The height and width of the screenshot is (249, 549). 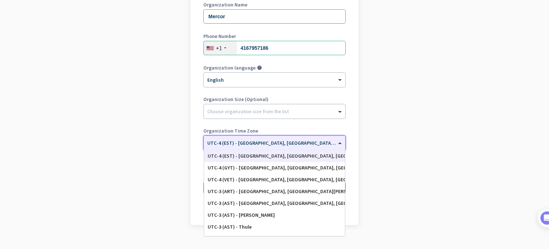 I want to click on input: 201-555-0123, so click(x=275, y=48).